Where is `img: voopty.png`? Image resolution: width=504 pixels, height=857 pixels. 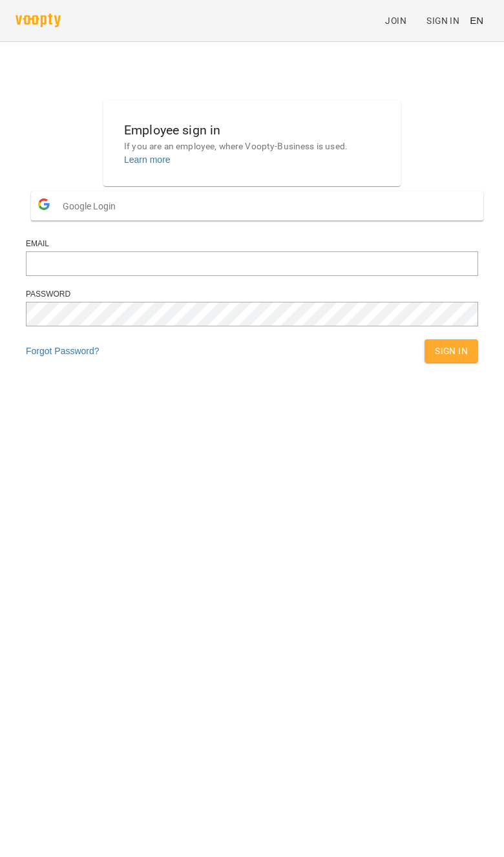 img: voopty.png is located at coordinates (38, 20).